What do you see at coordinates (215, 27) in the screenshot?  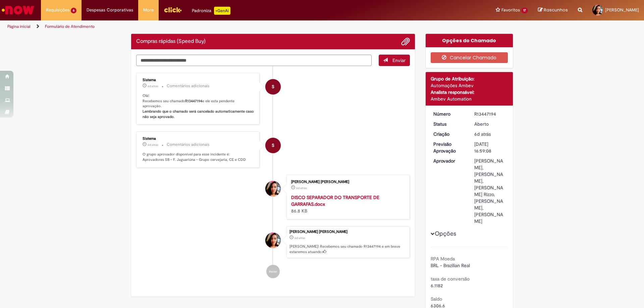 I see `ul: Trilhas de página` at bounding box center [215, 27].